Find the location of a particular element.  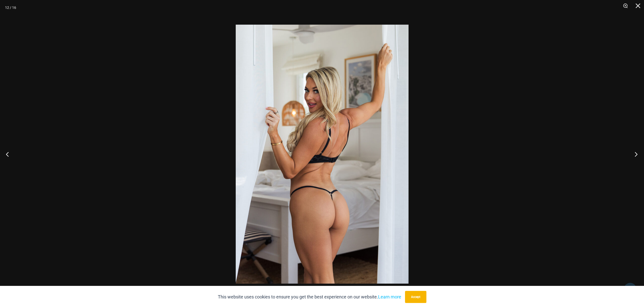

img: Nights Fall Silver Leopard 1036 Bra 6516 Micro 02 is located at coordinates (322, 154).